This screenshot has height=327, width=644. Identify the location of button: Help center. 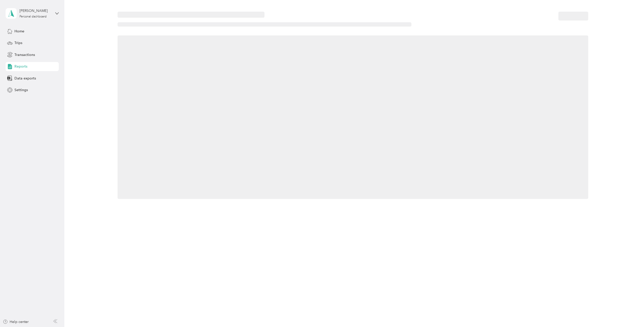
(16, 322).